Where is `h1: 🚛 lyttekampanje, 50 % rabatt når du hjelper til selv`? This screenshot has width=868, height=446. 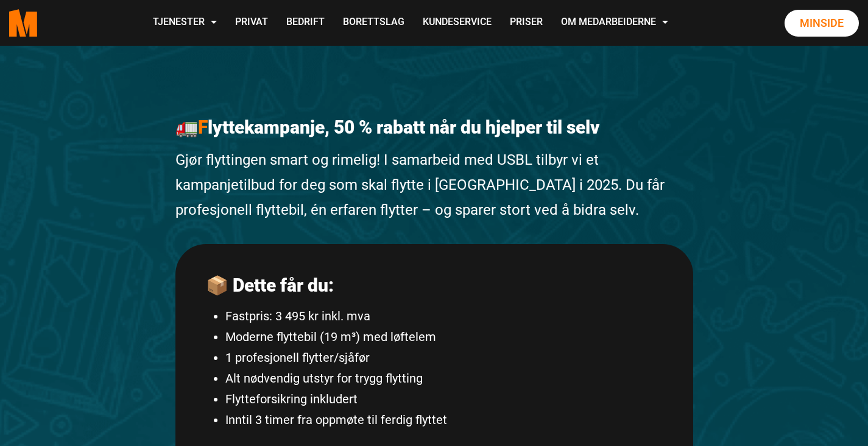
h1: 🚛 lyttekampanje, 50 % rabatt når du hjelper til selv is located at coordinates (434, 128).